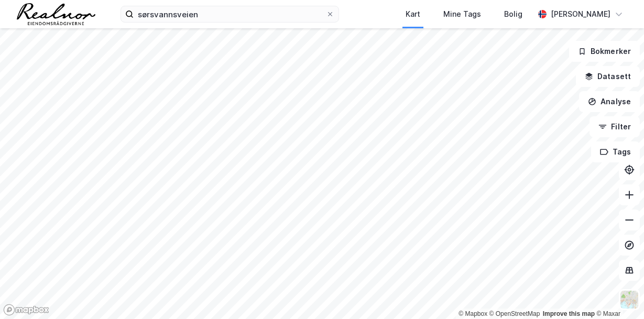  Describe the element at coordinates (615, 152) in the screenshot. I see `button: Tags` at that location.